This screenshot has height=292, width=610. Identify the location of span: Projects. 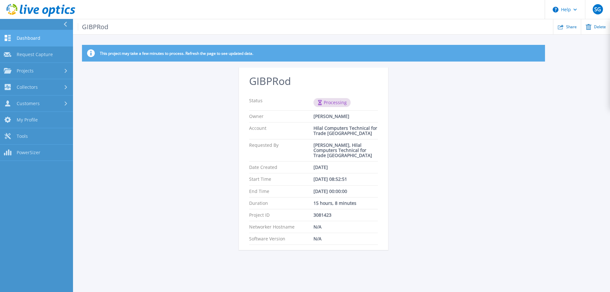
(25, 71).